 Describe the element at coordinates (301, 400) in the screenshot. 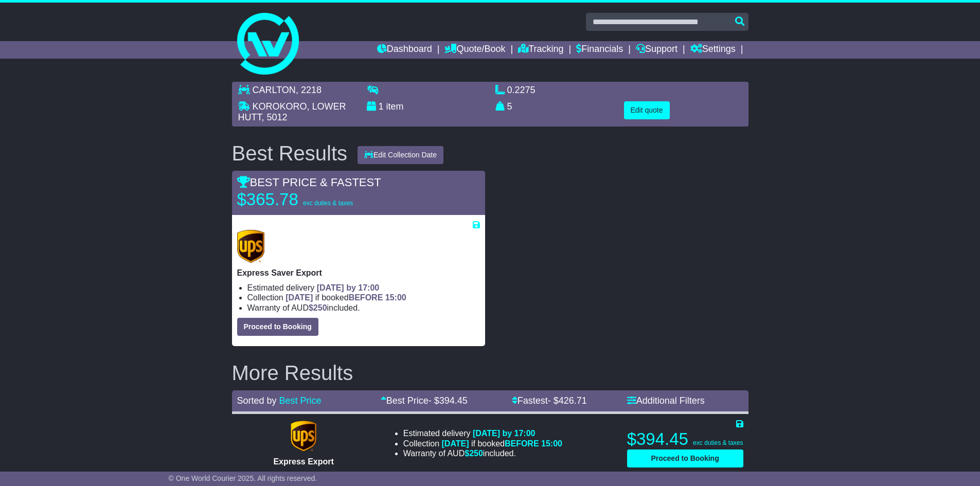

I see `a: Best Price` at that location.